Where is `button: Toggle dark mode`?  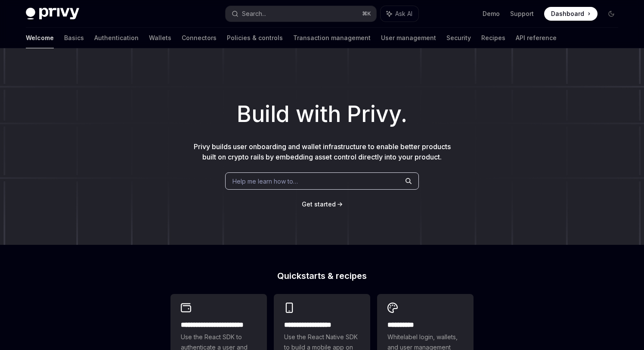 button: Toggle dark mode is located at coordinates (611, 14).